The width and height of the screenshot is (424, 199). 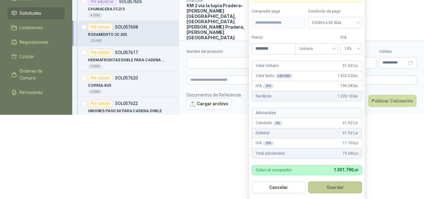 I want to click on a: Solicitudes, so click(x=36, y=13).